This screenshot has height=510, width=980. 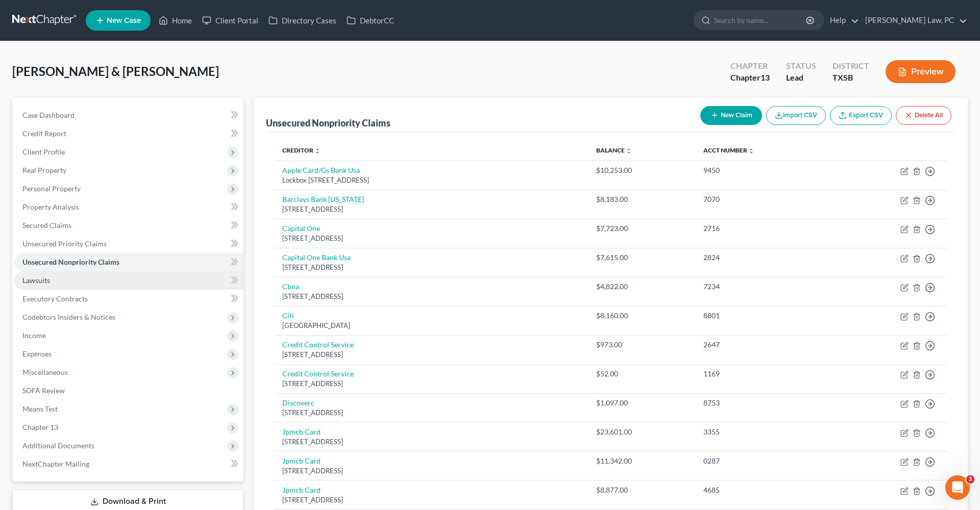 What do you see at coordinates (43, 152) in the screenshot?
I see `span: Client Profile` at bounding box center [43, 152].